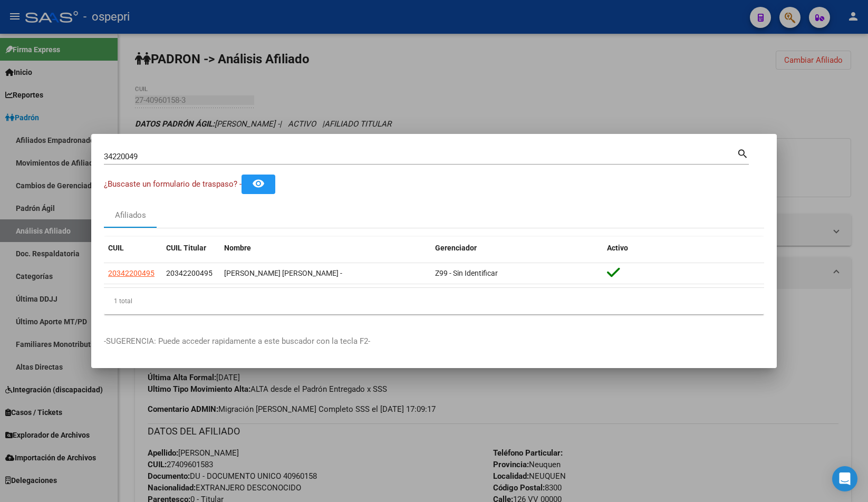 Image resolution: width=868 pixels, height=502 pixels. What do you see at coordinates (131, 215) in the screenshot?
I see `div: Afiliados` at bounding box center [131, 215].